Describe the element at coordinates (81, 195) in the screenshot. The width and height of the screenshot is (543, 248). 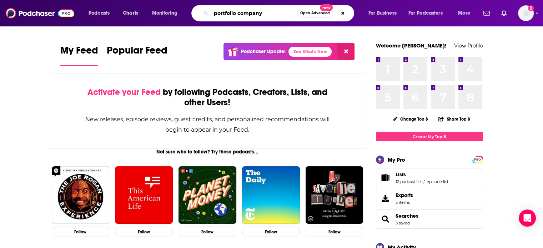
I see `img: The Joe Rogan Experience` at that location.